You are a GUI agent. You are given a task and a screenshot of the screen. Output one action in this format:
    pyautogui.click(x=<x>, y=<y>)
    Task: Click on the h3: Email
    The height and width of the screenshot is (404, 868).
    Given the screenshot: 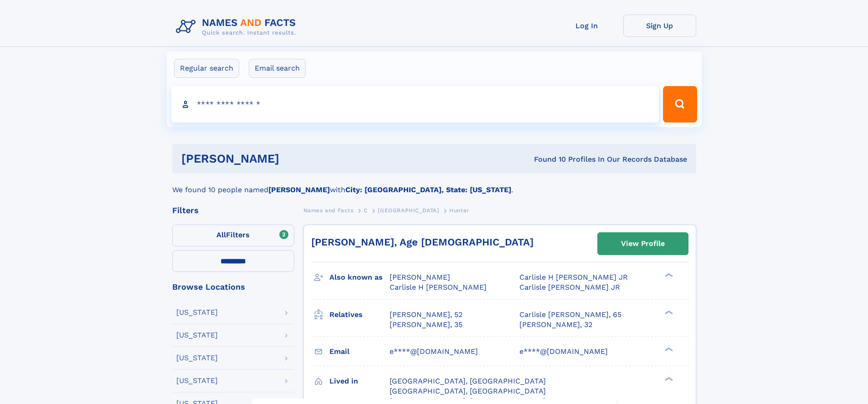 What is the action you would take?
    pyautogui.click(x=359, y=352)
    